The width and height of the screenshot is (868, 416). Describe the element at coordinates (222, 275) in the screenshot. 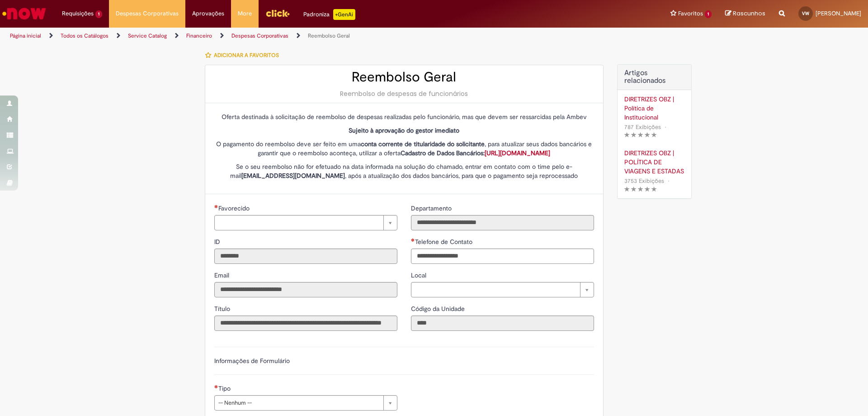

I see `span: Somente leitura - Email` at that location.